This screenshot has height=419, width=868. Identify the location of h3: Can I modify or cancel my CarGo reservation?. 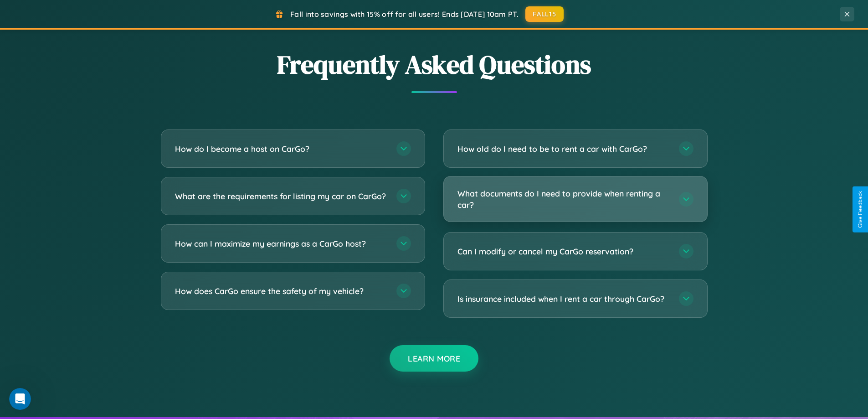
(564, 251).